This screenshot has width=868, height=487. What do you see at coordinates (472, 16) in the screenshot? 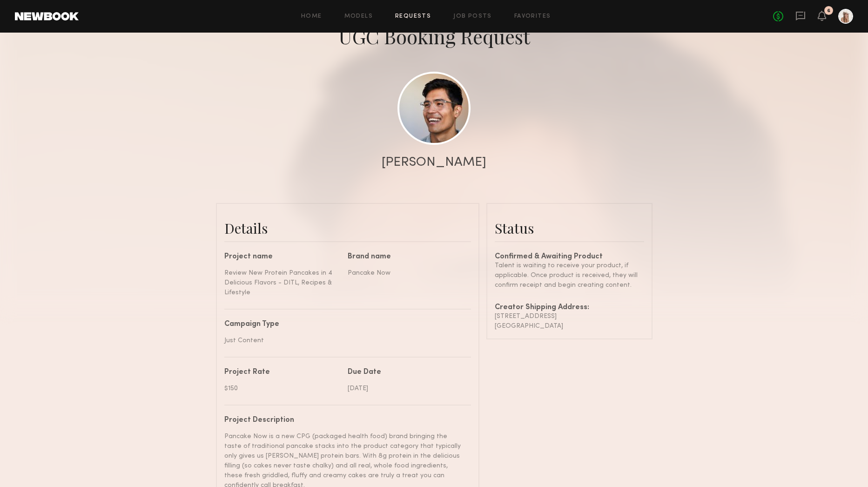
I see `a: Job Posts` at bounding box center [472, 16].